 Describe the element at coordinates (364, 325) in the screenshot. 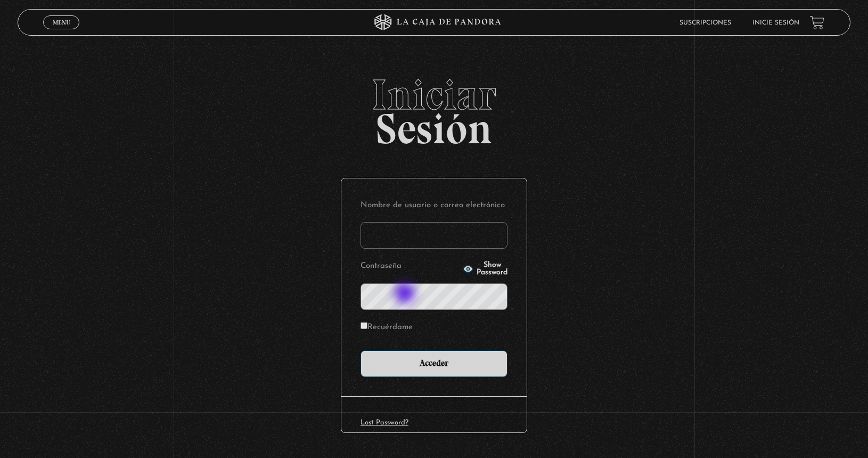

I see `input: Recuérdame` at that location.